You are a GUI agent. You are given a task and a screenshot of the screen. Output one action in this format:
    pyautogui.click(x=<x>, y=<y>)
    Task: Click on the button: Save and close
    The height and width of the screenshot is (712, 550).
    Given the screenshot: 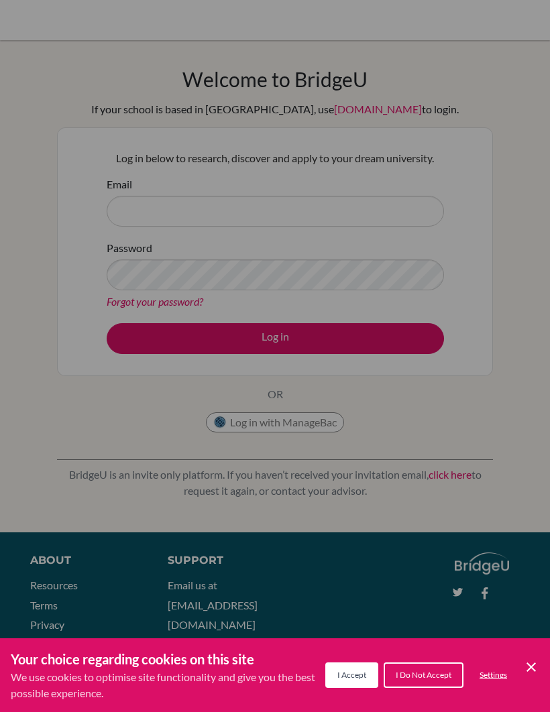 What is the action you would take?
    pyautogui.click(x=531, y=667)
    